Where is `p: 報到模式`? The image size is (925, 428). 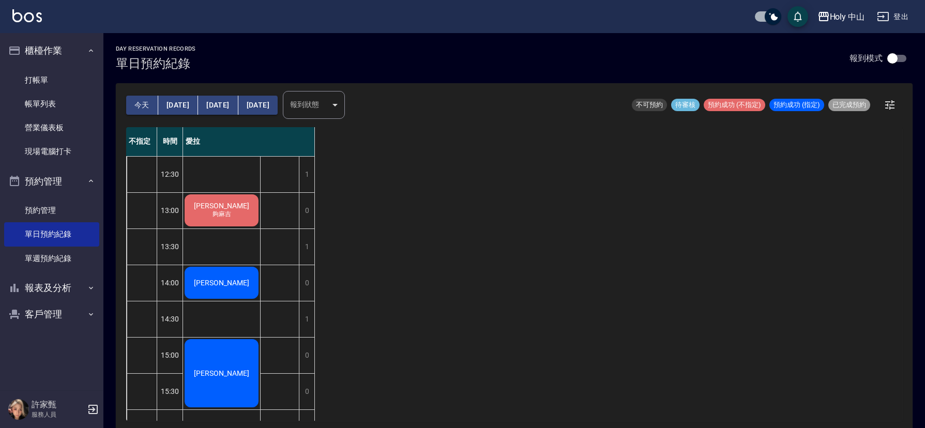 p: 報到模式 is located at coordinates (866, 58).